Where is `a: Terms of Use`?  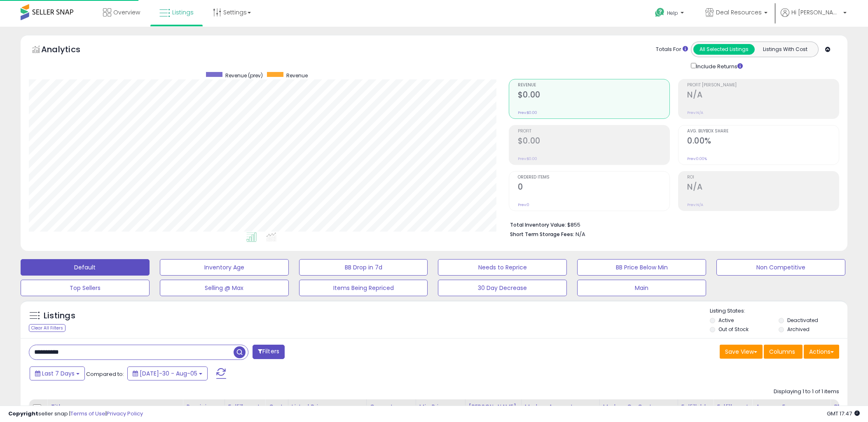
a: Terms of Use is located at coordinates (88, 413).